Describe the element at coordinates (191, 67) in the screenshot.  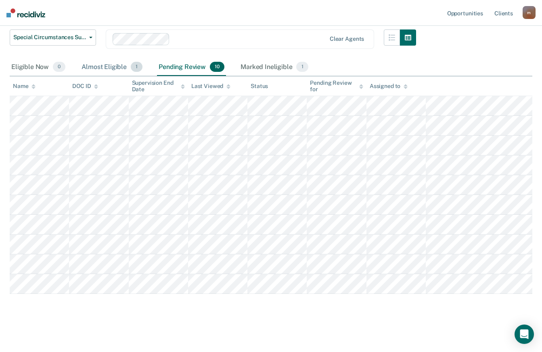
I see `div: Pending Review10` at that location.